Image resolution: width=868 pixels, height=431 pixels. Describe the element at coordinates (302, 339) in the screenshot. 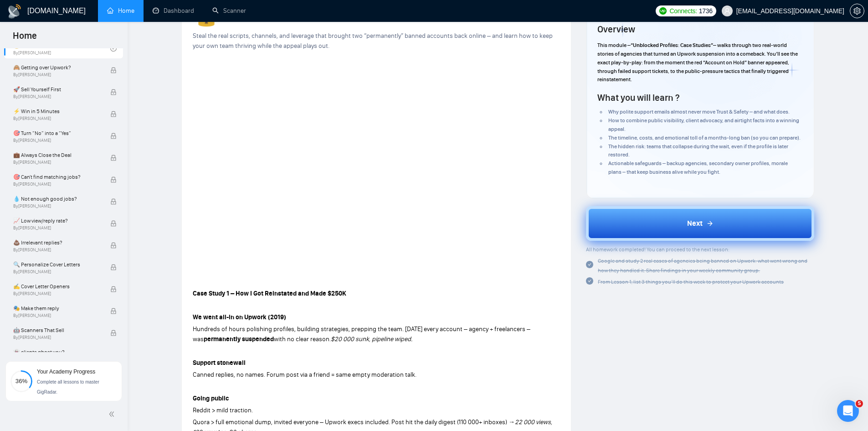

I see `span: with no clear reason.` at that location.